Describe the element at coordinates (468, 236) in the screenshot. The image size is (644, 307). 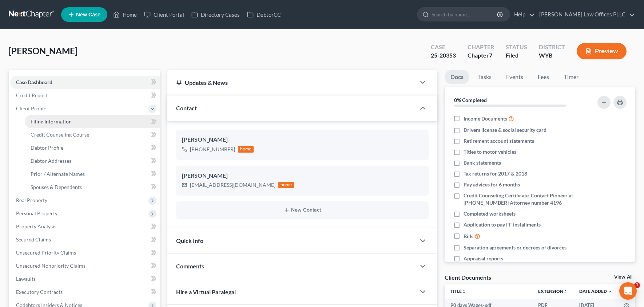
I see `span: Bills` at that location.